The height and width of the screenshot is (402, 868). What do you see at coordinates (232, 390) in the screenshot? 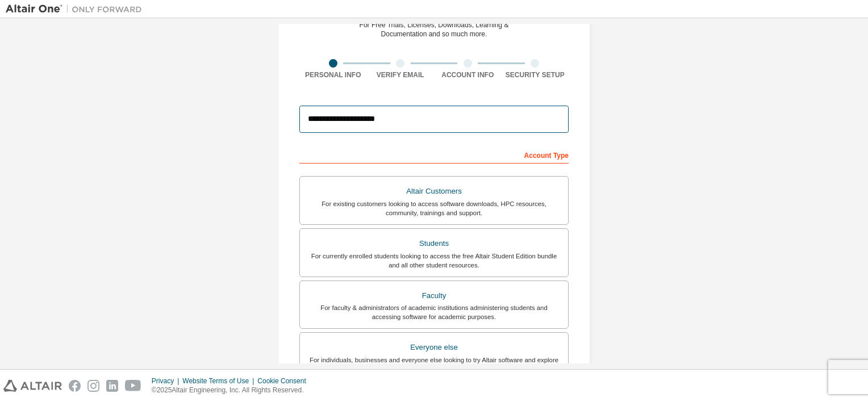
I see `p: © 2025 Altair Engineering, Inc. All Rights Reserved.` at bounding box center [232, 390].